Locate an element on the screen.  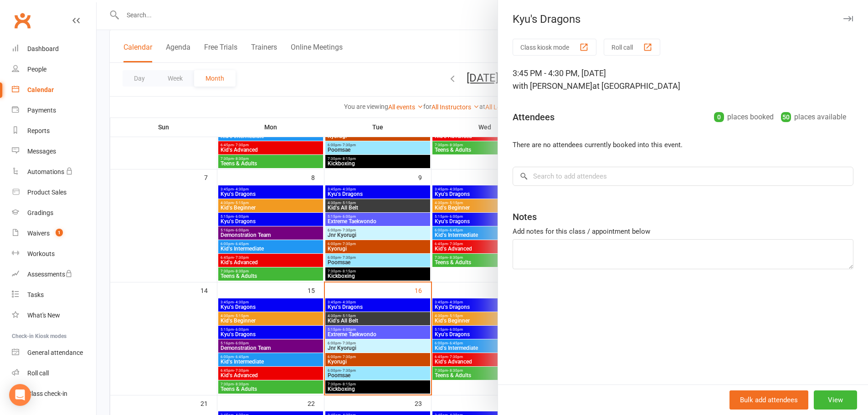
div: 0 is located at coordinates (719, 117).